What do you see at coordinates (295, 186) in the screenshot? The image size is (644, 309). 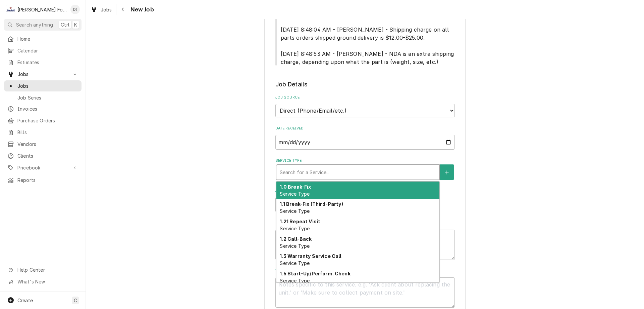 I see `strong: 1.0 Break-Fix` at bounding box center [295, 186].